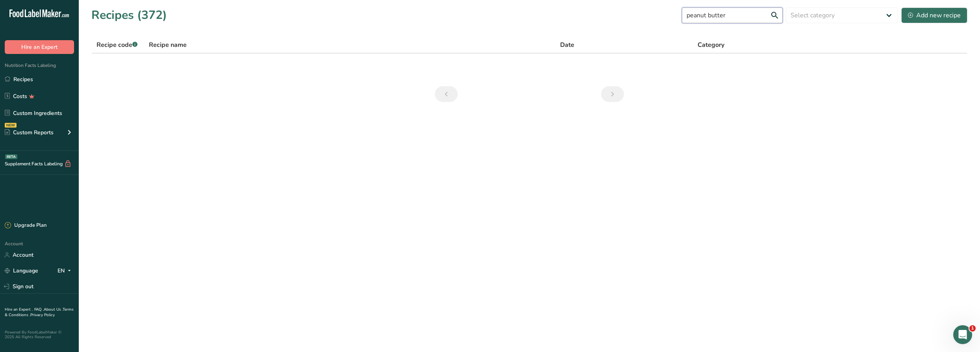 The height and width of the screenshot is (352, 980). What do you see at coordinates (11, 125) in the screenshot?
I see `div: NEW` at bounding box center [11, 125].